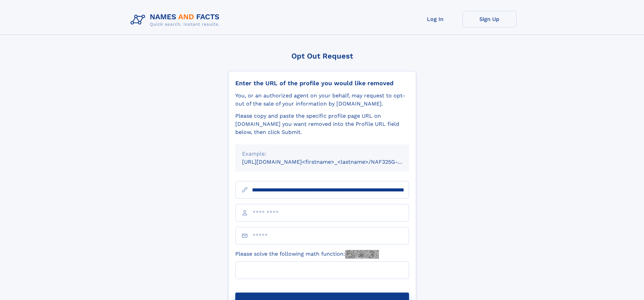  I want to click on div: Opt Out Request, so click(322, 56).